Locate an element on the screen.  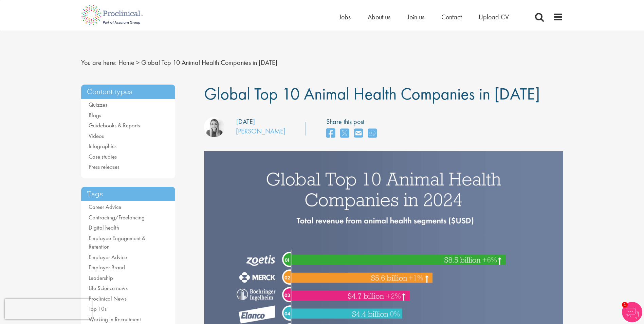
a: Case studies is located at coordinates (103, 157).